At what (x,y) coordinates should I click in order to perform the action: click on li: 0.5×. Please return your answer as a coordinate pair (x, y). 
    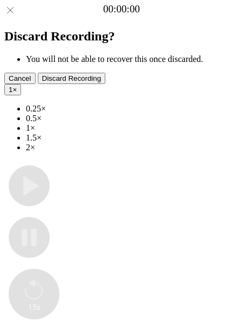
    Looking at the image, I should click on (132, 119).